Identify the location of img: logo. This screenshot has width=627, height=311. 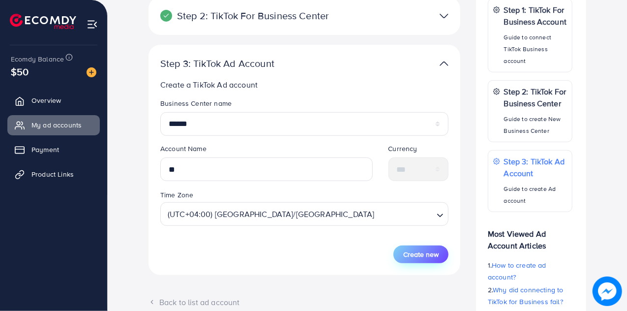
(43, 21).